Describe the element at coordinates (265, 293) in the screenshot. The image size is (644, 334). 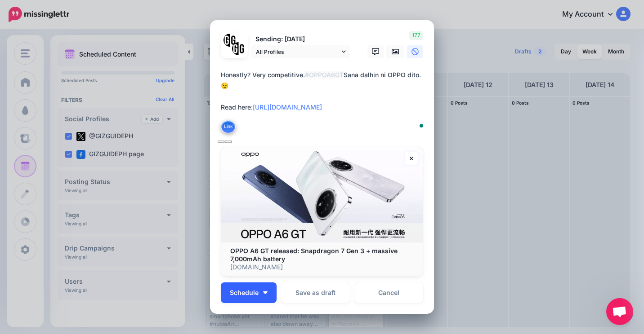
I see `img: arrow-down-white.png` at that location.